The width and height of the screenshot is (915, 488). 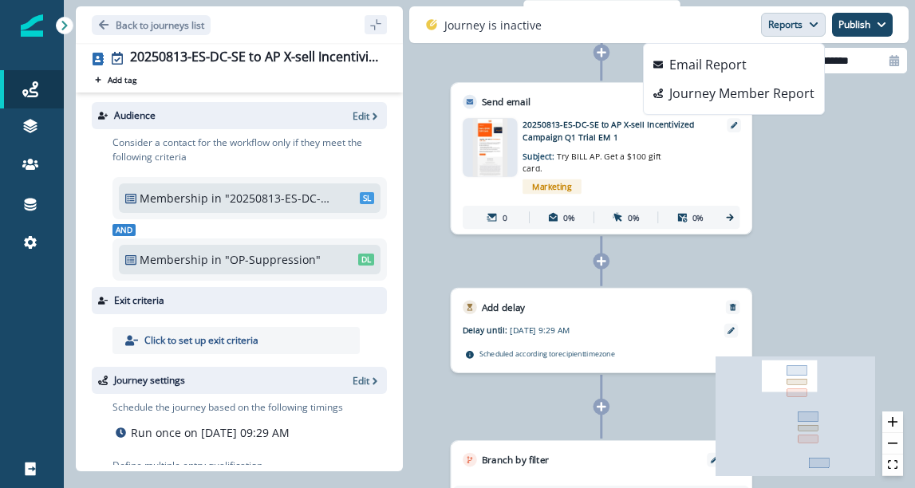 I want to click on button: zoom out, so click(x=893, y=443).